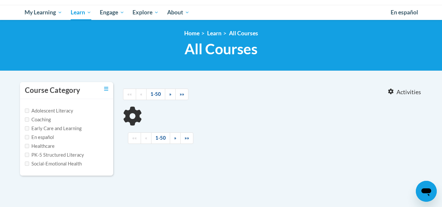 This screenshot has height=207, width=442. I want to click on a: All Courses, so click(243, 33).